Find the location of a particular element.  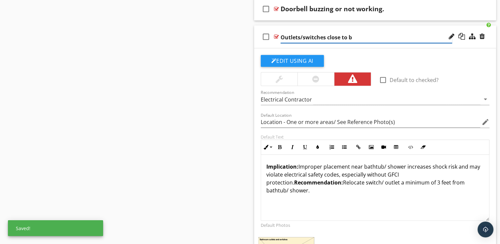

button: Edit Using AI is located at coordinates (292, 61).